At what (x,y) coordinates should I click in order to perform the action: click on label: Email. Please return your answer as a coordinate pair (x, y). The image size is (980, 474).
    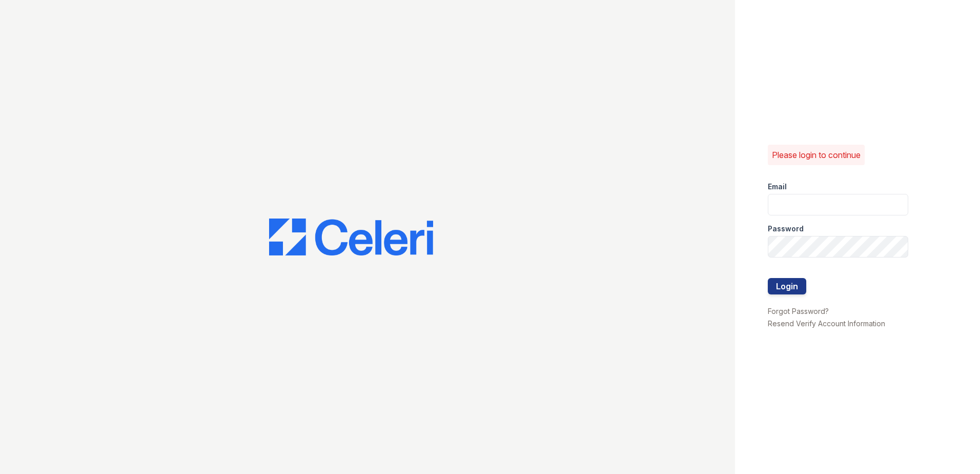
    Looking at the image, I should click on (777, 187).